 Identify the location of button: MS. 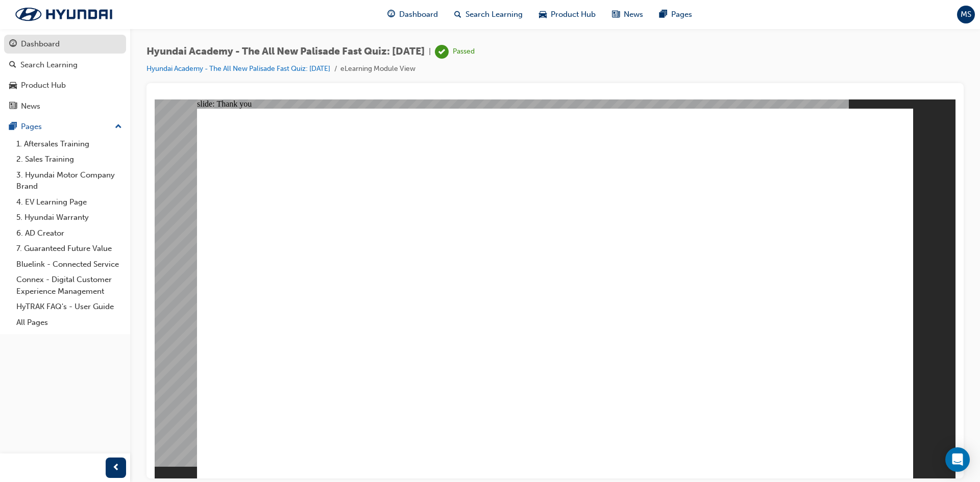
(965, 15).